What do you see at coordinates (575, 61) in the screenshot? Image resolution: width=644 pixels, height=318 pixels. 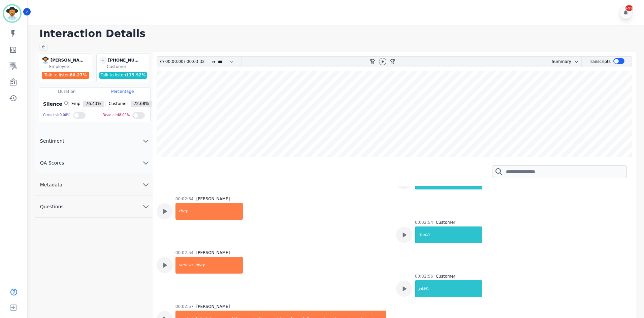 I see `button: chevron down` at bounding box center [575, 61].